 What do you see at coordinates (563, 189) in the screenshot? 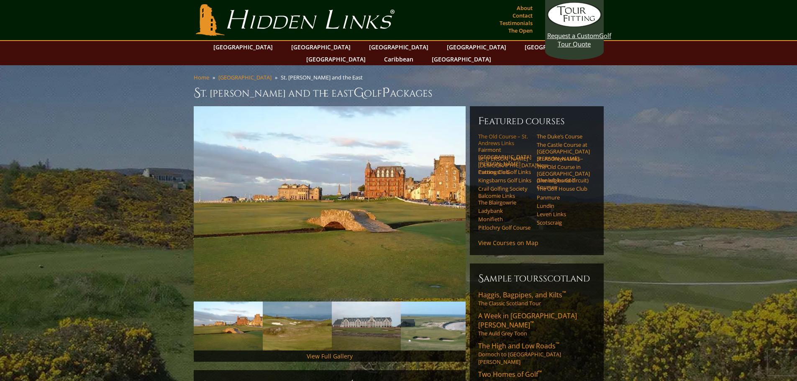
I see `a: The Golf House Club` at bounding box center [563, 189].